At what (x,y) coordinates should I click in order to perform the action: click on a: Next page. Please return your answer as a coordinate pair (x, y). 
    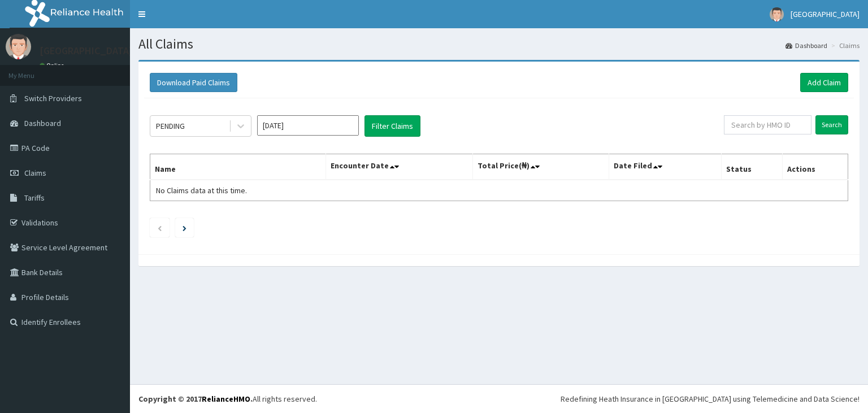
    Looking at the image, I should click on (184, 228).